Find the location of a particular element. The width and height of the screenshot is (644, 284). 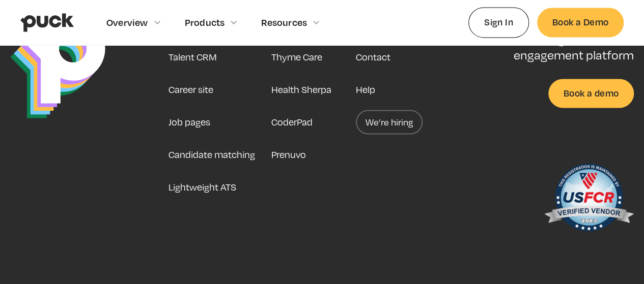

a: Book a Demo is located at coordinates (581, 22).